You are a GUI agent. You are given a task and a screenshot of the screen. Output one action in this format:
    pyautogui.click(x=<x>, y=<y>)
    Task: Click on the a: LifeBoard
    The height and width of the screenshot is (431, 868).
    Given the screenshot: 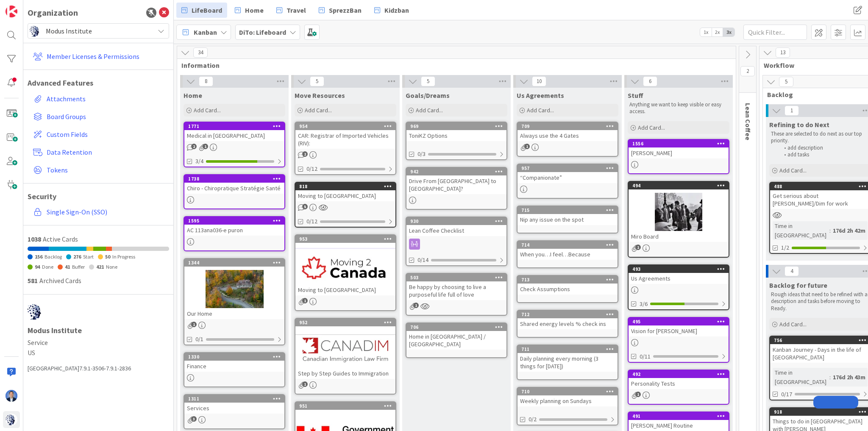 What is the action you would take?
    pyautogui.click(x=202, y=10)
    